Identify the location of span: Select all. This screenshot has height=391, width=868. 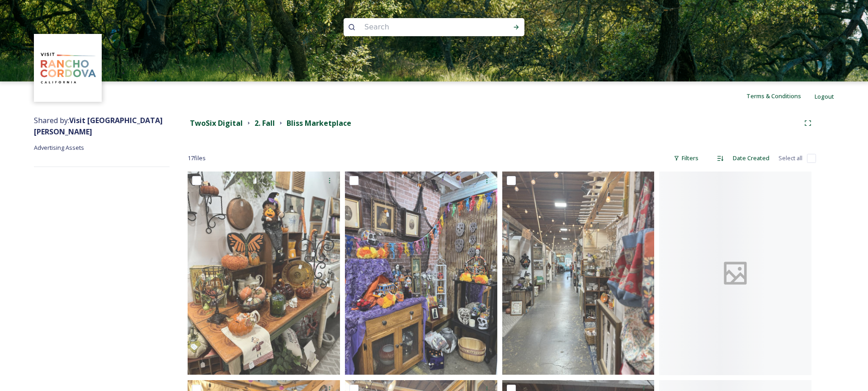
(790, 158).